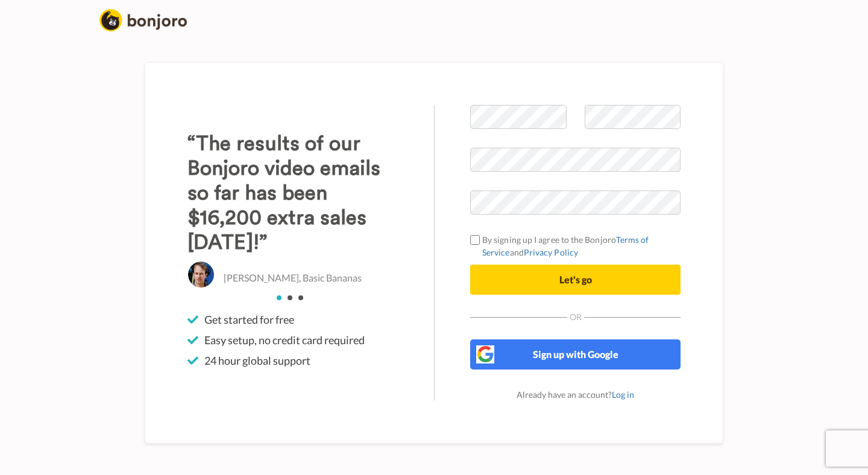  What do you see at coordinates (576, 353) in the screenshot?
I see `span: Sign up with Google` at bounding box center [576, 353].